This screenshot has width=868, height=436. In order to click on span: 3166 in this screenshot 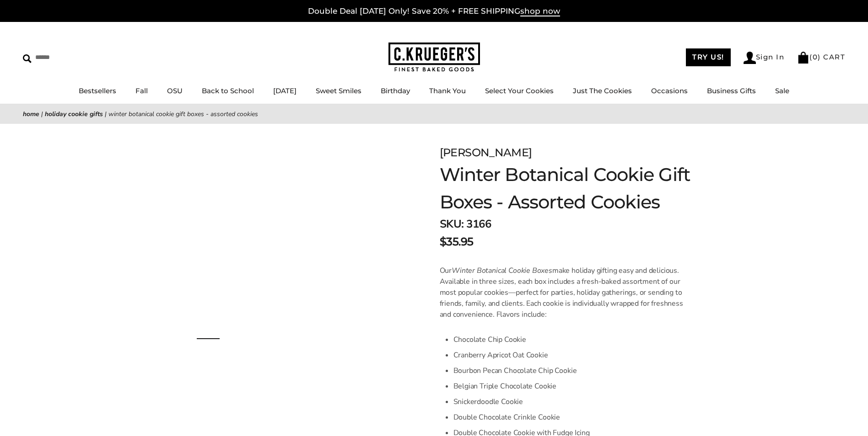, I will do `click(479, 224)`.